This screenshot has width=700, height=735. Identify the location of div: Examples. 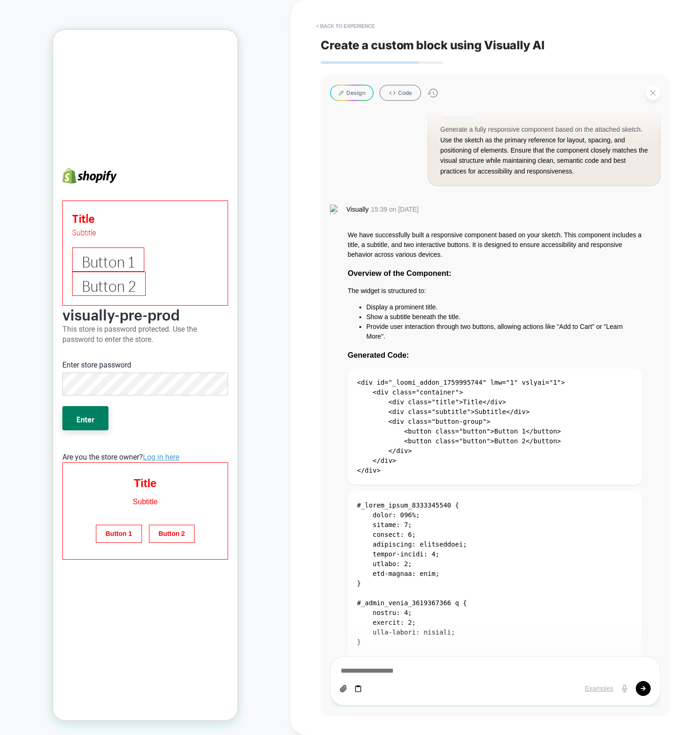
(599, 688).